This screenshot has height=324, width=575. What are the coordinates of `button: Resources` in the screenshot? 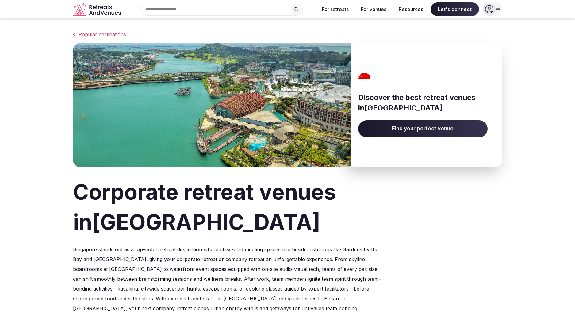 It's located at (411, 9).